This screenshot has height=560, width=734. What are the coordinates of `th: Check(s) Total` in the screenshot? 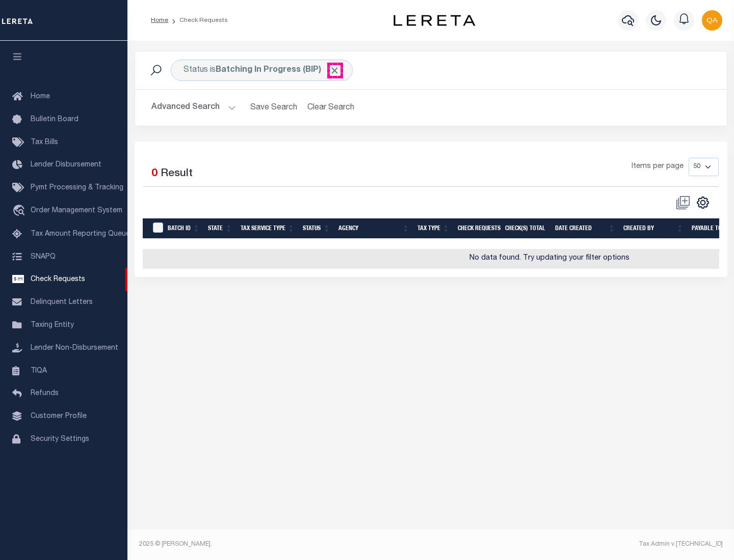 It's located at (526, 229).